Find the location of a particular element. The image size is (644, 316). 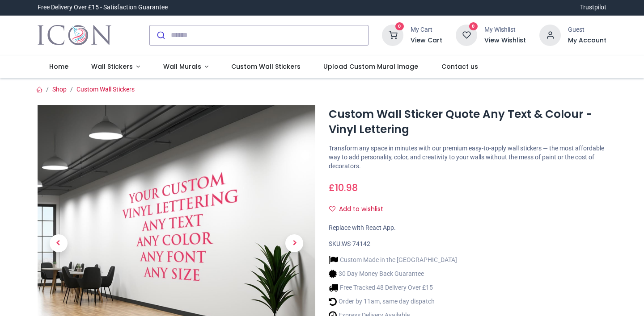

img: Icon Wall Stickers is located at coordinates (74, 35).